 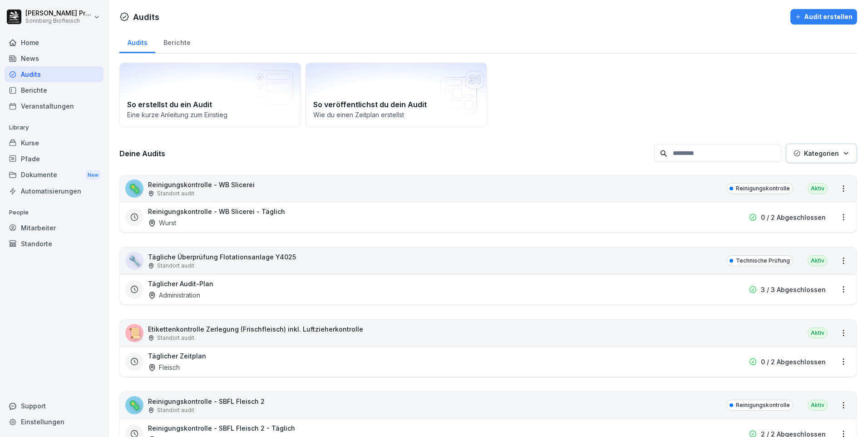 What do you see at coordinates (54, 159) in the screenshot?
I see `div: Pfade` at bounding box center [54, 159].